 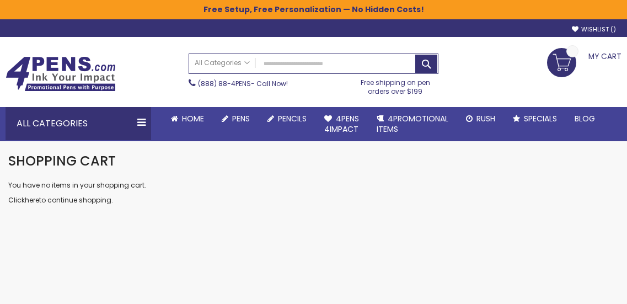 What do you see at coordinates (413, 124) in the screenshot?
I see `a: 4PROMOTIONALITEMS` at bounding box center [413, 124].